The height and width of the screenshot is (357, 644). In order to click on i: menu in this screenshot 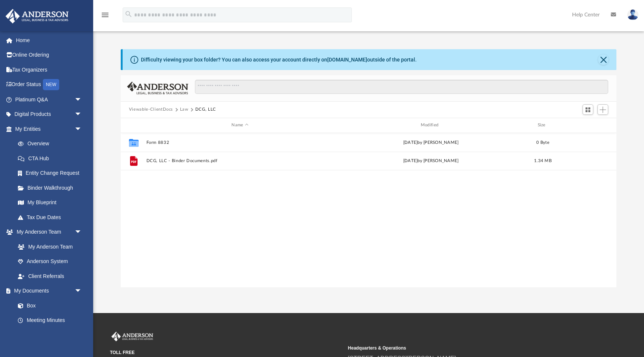, I will do `click(105, 15)`.